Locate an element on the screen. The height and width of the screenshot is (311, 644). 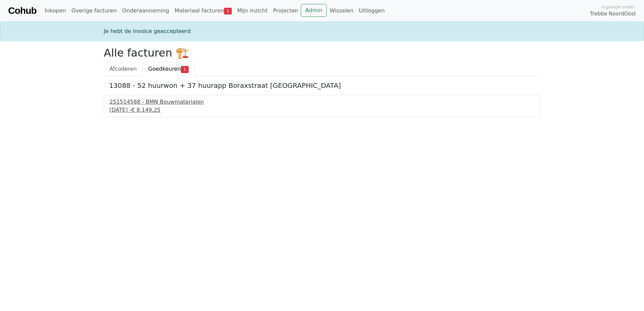
a: Overige facturen is located at coordinates (94, 11).